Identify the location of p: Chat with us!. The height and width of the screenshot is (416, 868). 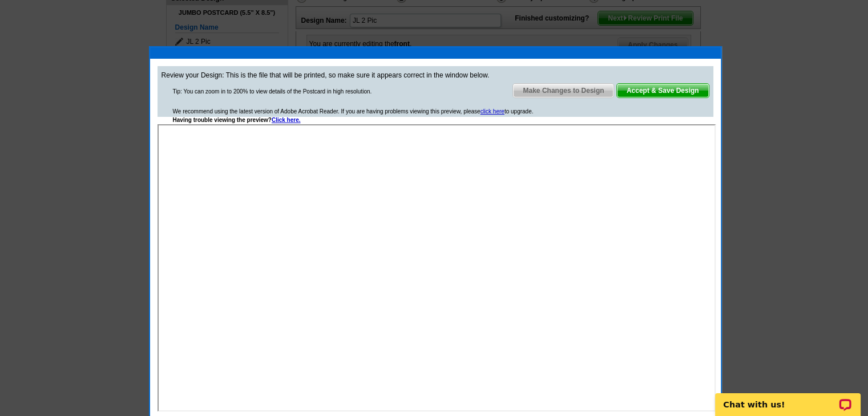
(72, 24).